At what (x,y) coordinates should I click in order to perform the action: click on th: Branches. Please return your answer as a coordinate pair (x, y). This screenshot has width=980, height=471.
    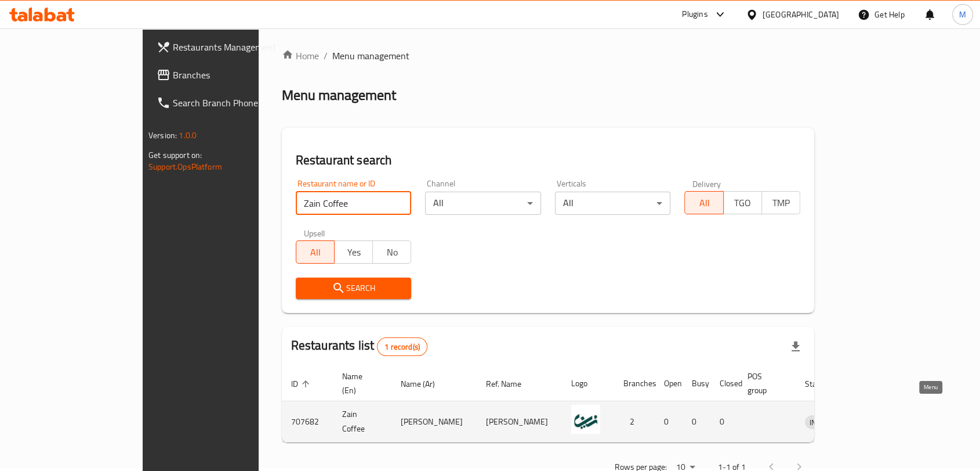
    Looking at the image, I should click on (635, 383).